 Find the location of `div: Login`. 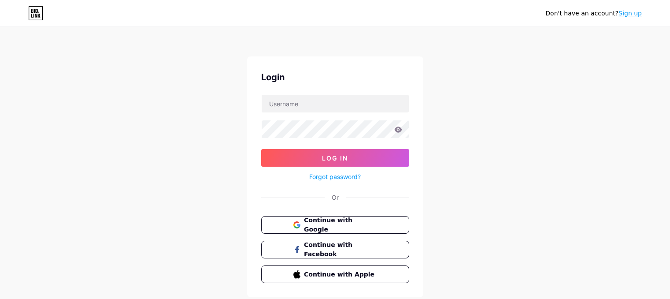

div: Login is located at coordinates (335, 77).